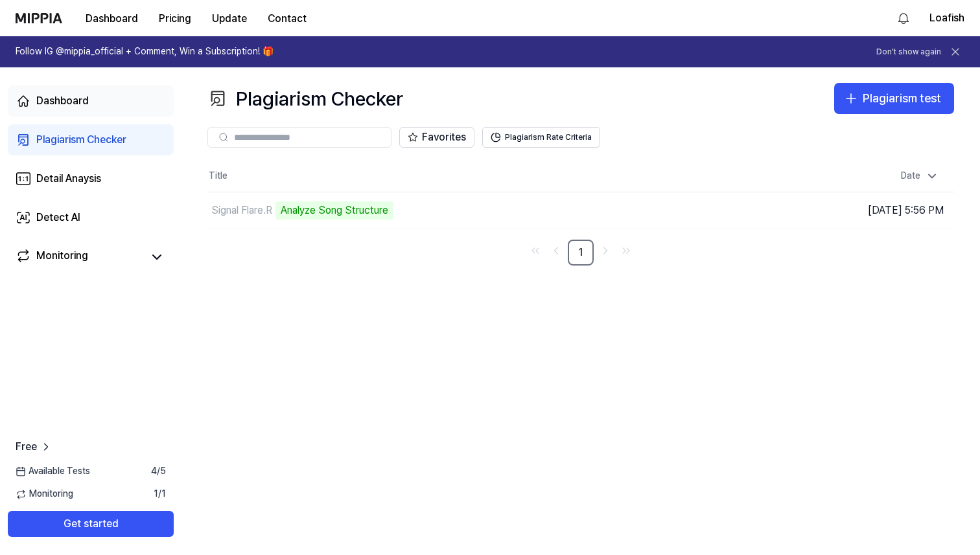 This screenshot has width=980, height=555. I want to click on button: Loafish, so click(947, 18).